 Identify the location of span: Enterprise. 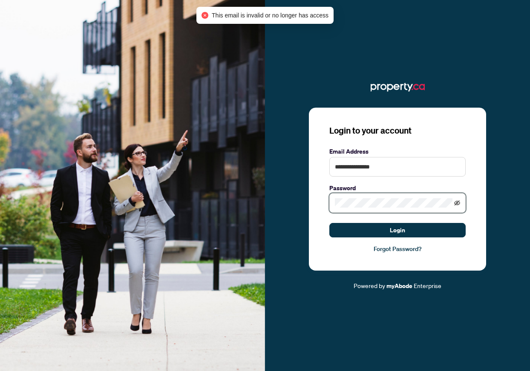
(427, 286).